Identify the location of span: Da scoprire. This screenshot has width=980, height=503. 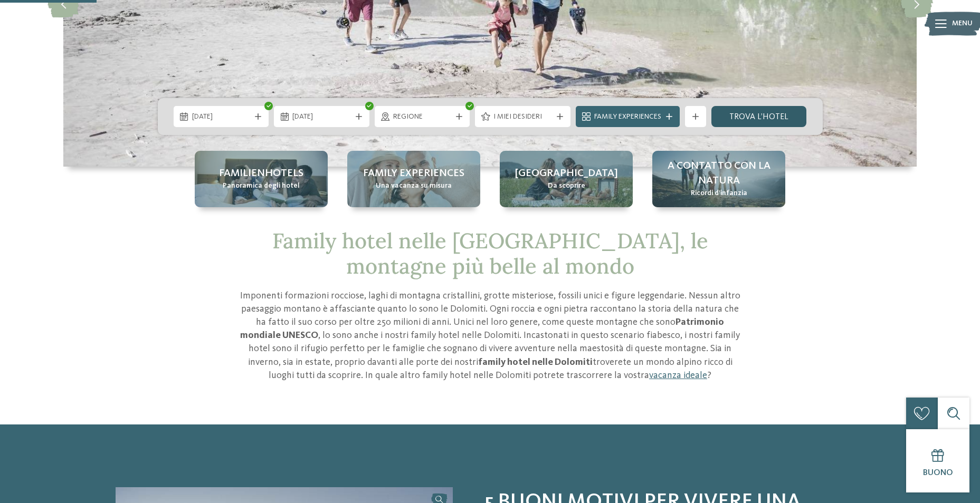
(566, 186).